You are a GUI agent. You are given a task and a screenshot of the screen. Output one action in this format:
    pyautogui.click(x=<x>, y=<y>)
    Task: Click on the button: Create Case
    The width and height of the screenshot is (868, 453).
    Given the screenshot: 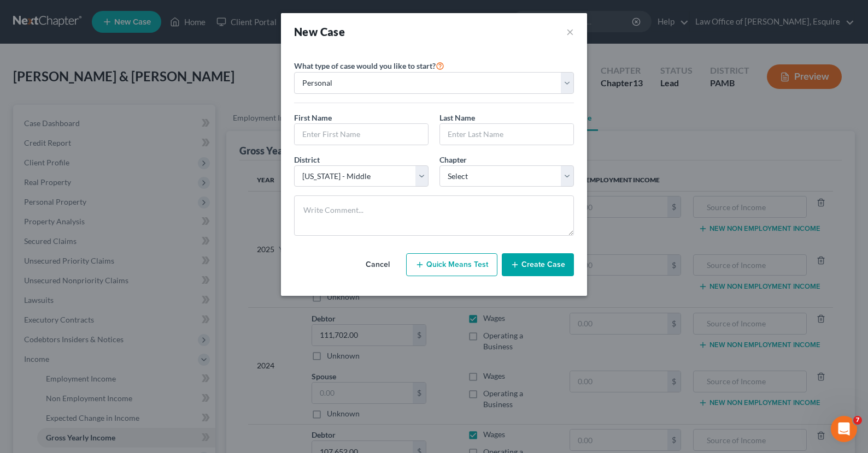 What is the action you would take?
    pyautogui.click(x=538, y=265)
    